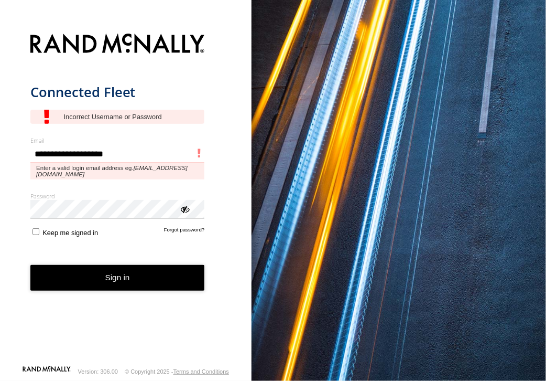 The height and width of the screenshot is (381, 546). Describe the element at coordinates (126, 196) in the screenshot. I see `form: main` at that location.